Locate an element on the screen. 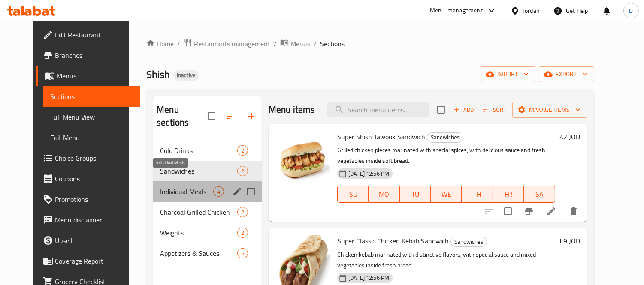 Image resolution: width=644 pixels, height=285 pixels. div: Appetizers & Sauces5 is located at coordinates (207, 253).